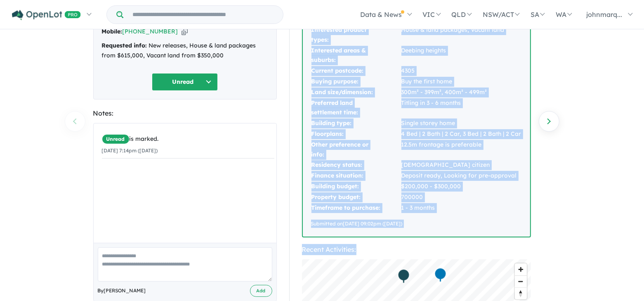 The height and width of the screenshot is (301, 644). Describe the element at coordinates (203, 15) in the screenshot. I see `input: Try estate name, suburb, builder or developer` at that location.